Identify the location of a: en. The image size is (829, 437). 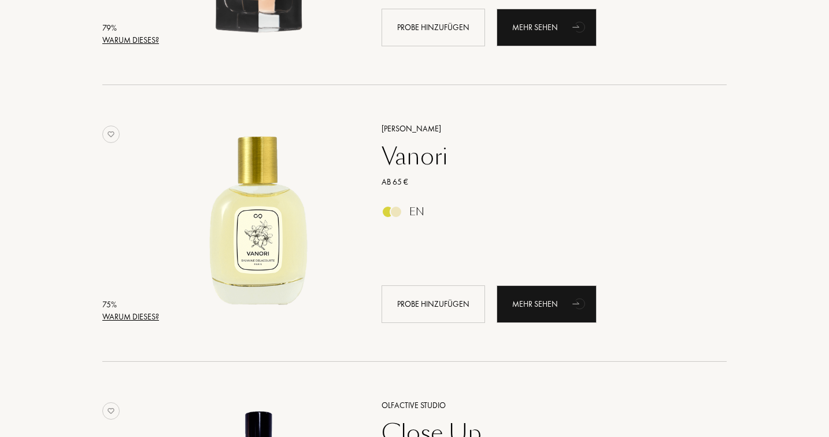
(541, 215).